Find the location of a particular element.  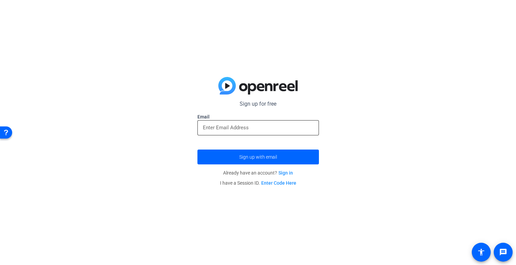

img: blue-gradient.svg is located at coordinates (258, 86).